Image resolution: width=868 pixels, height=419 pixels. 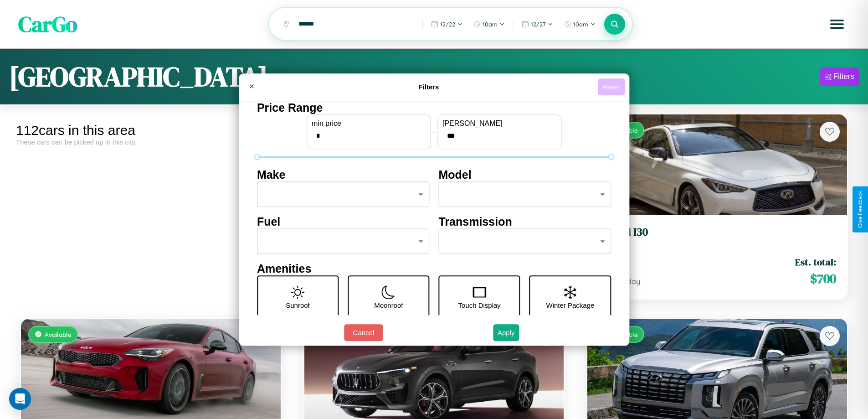 What do you see at coordinates (717, 232) in the screenshot?
I see `h3: Infiniti I30` at bounding box center [717, 232].